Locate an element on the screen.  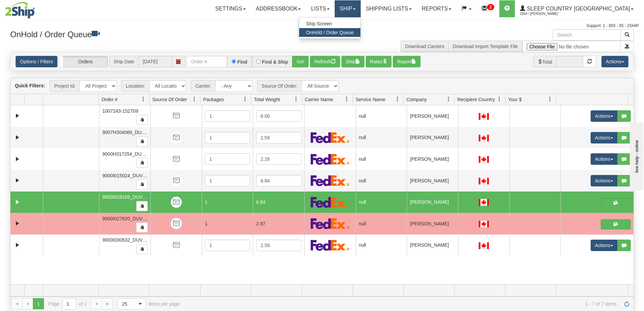
label: Quick Filters: is located at coordinates (30, 86).